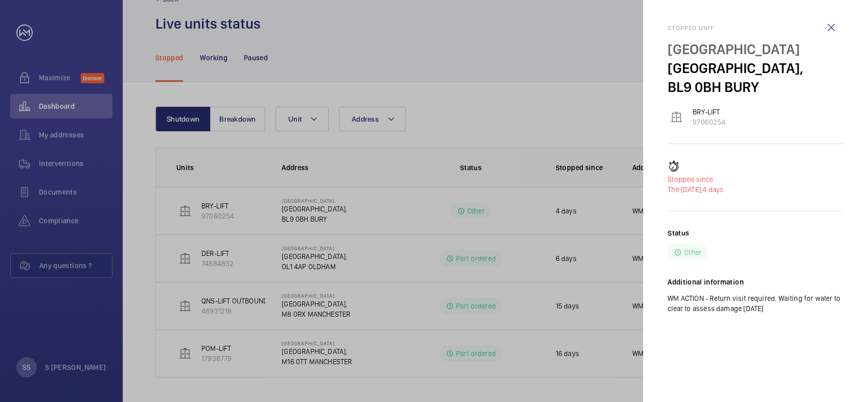 Image resolution: width=868 pixels, height=402 pixels. I want to click on p: BL9 0BH BURY, so click(755, 87).